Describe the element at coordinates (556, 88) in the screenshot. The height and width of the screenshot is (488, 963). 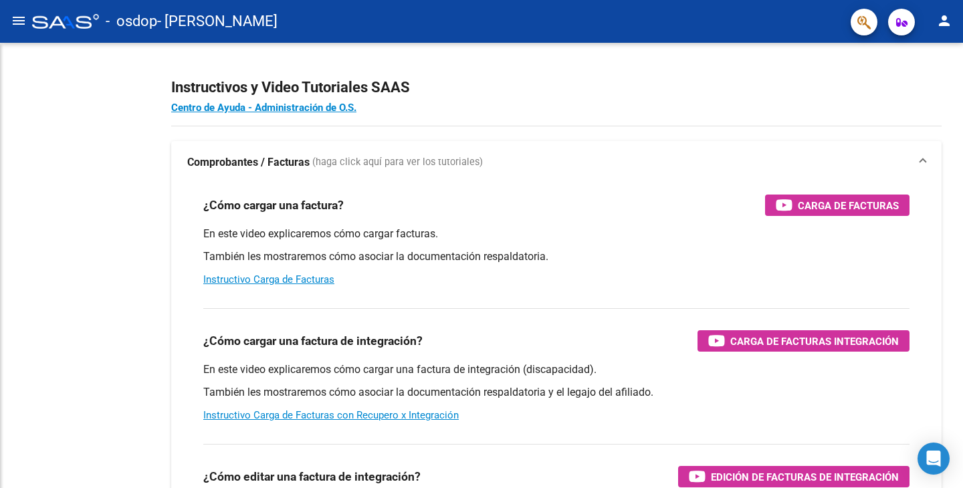
I see `h2: Instructivos y Video Tutoriales SAAS` at that location.